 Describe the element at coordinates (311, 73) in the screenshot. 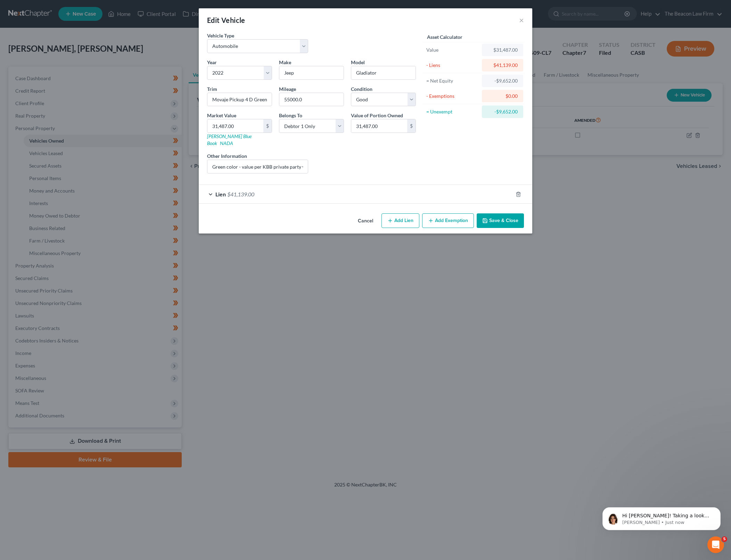

I see `input: ex. Nissan` at that location.